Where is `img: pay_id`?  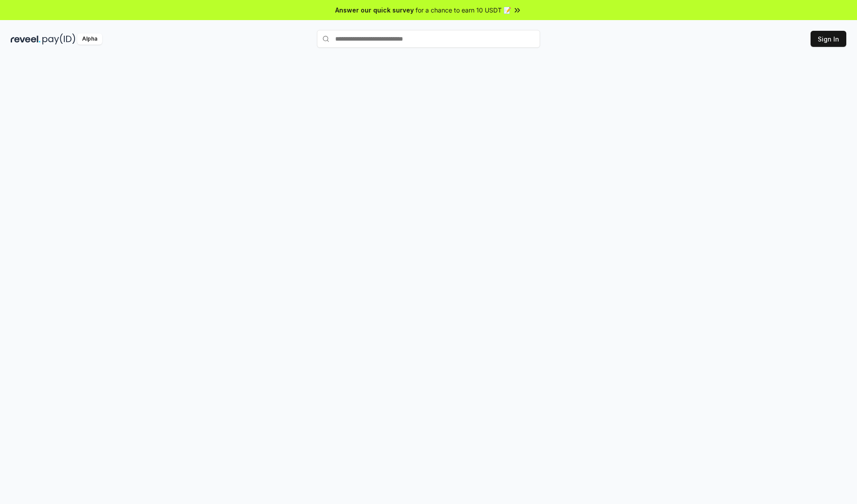 img: pay_id is located at coordinates (59, 39).